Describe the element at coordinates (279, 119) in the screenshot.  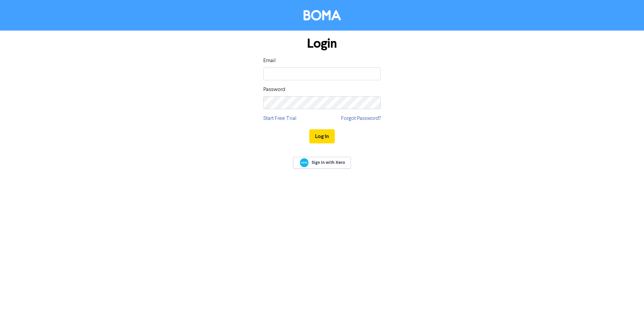
I see `a: Start Free Trial` at that location.